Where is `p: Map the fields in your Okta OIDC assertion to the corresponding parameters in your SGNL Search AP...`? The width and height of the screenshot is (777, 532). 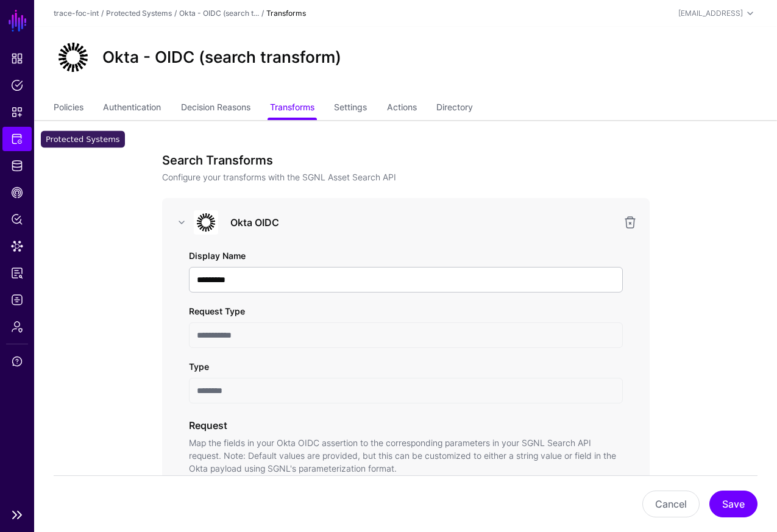
p: Map the fields in your Okta OIDC assertion to the corresponding parameters in your SGNL Search AP... is located at coordinates (406, 455).